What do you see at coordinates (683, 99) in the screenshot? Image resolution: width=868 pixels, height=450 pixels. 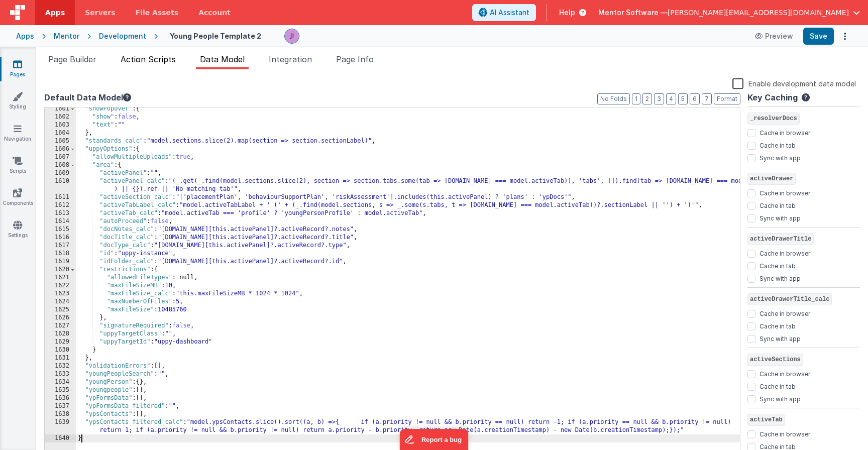 I see `button: 5` at bounding box center [683, 99].